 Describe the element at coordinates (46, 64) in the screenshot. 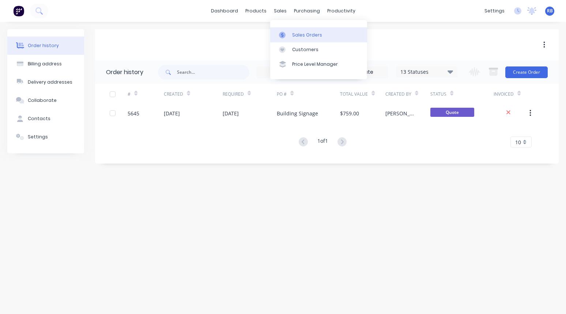

I see `button: Billing address` at that location.